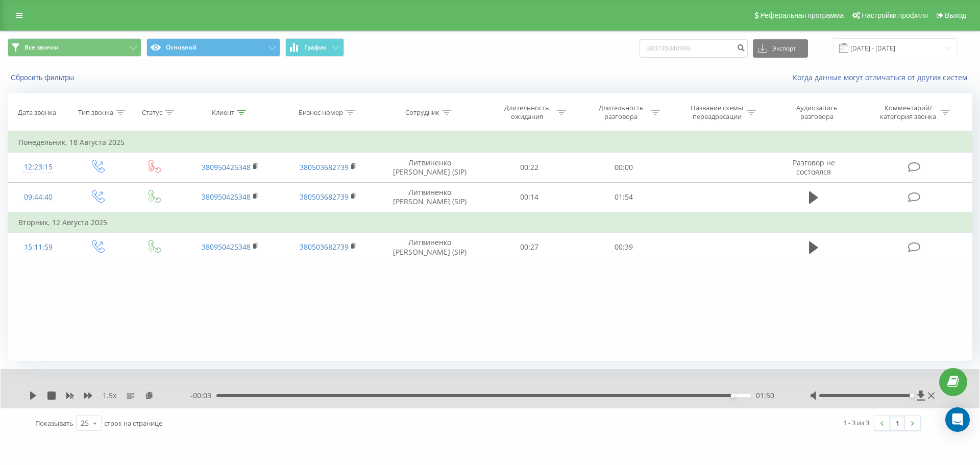 This screenshot has height=465, width=980. What do you see at coordinates (41, 47) in the screenshot?
I see `span: Все звонки` at bounding box center [41, 47].